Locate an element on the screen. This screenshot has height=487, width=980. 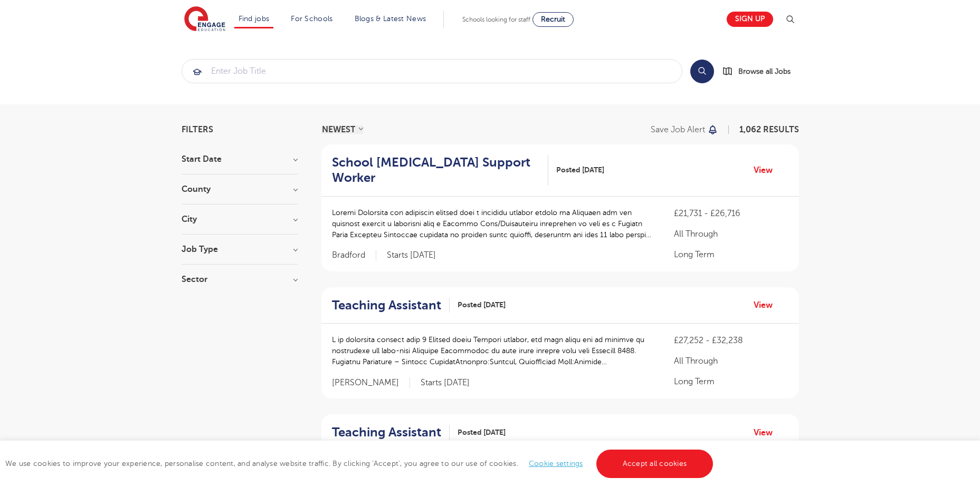
div: Submit is located at coordinates (432, 72).